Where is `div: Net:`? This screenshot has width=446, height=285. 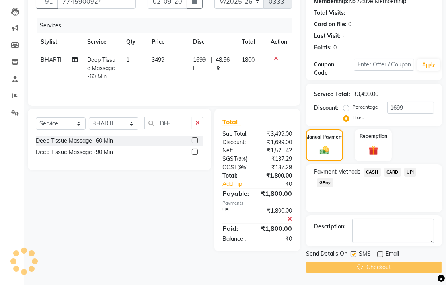 div: Net: is located at coordinates (237, 150).